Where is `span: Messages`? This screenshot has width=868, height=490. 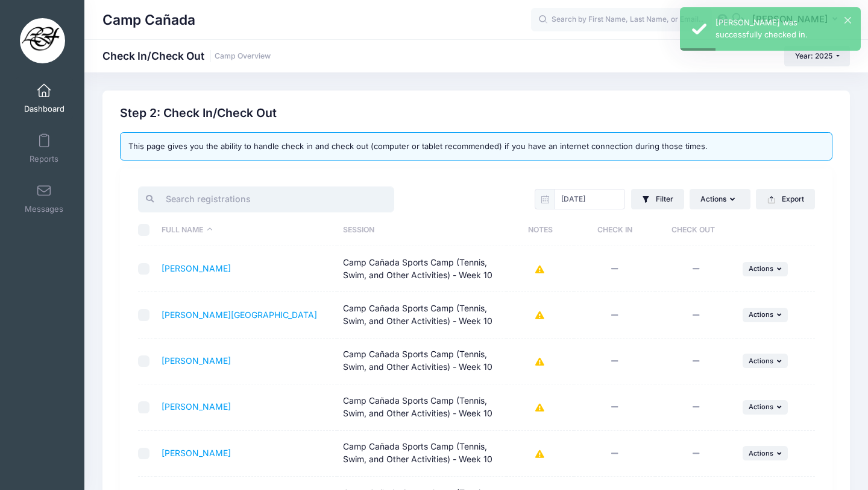
span: Messages is located at coordinates (44, 209).